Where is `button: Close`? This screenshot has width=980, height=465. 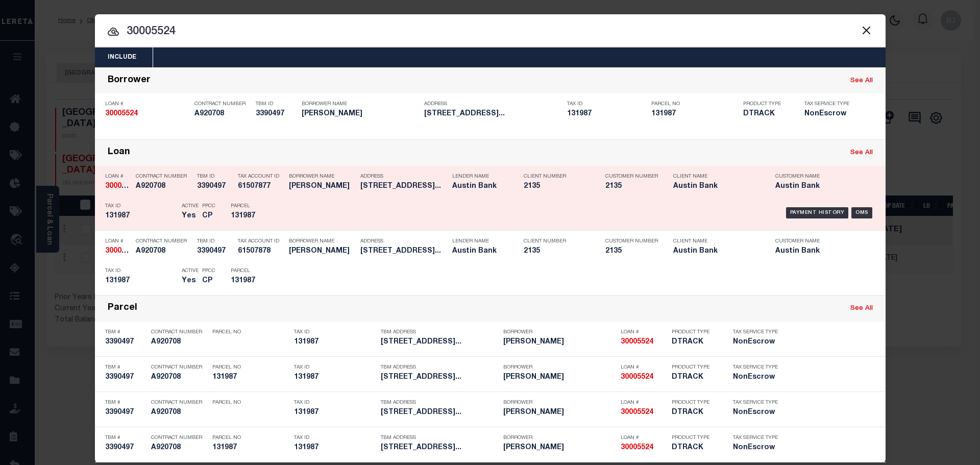
button: Close is located at coordinates (867, 30).